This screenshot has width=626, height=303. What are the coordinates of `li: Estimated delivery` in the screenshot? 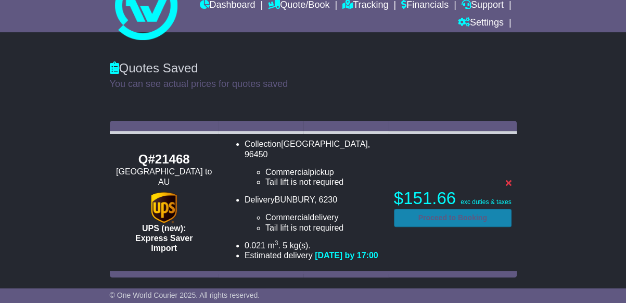 It's located at (314, 255).